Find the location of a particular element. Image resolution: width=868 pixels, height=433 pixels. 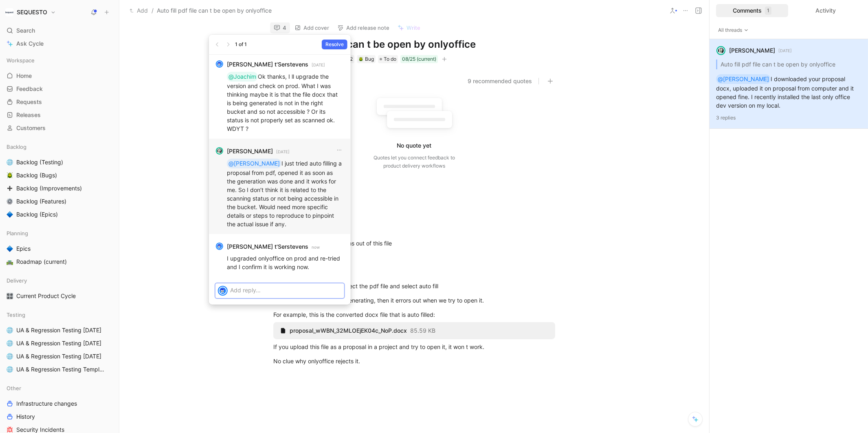

small: now is located at coordinates (316, 247).